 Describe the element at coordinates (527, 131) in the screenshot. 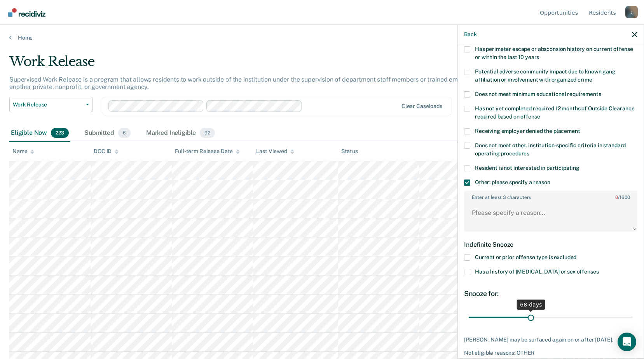

I see `span: Receiving employer denied the placement` at that location.